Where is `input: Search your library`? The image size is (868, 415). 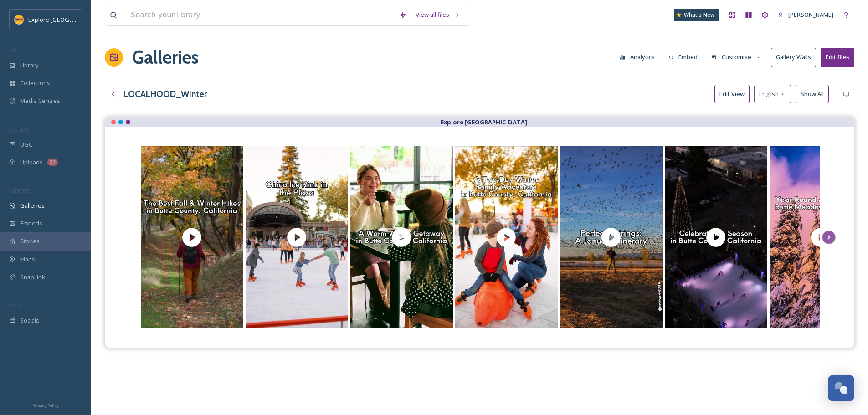
input: Search your library is located at coordinates (260, 15).